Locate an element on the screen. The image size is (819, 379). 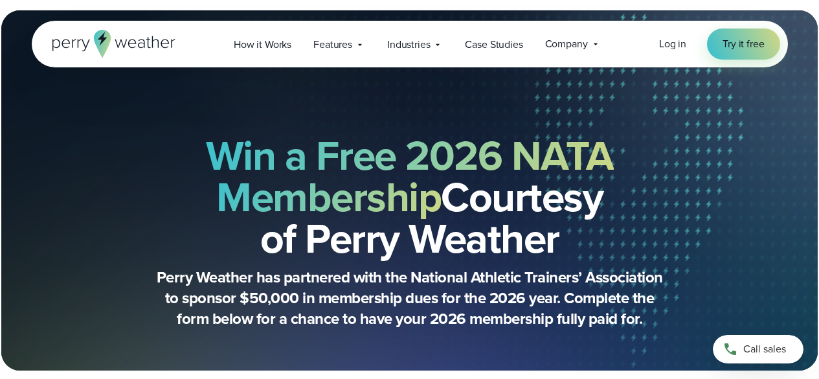
span: Log in is located at coordinates (673, 43).